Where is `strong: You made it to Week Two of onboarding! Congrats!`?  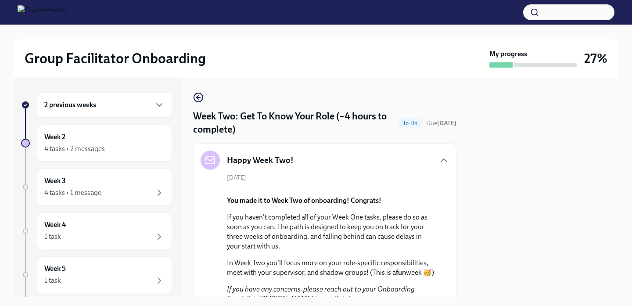
strong: You made it to Week Two of onboarding! Congrats! is located at coordinates (304, 200).